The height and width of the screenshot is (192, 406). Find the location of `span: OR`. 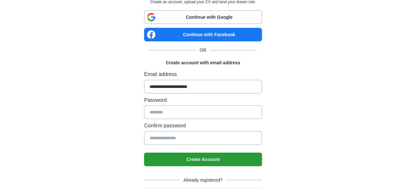

span: OR is located at coordinates (203, 50).